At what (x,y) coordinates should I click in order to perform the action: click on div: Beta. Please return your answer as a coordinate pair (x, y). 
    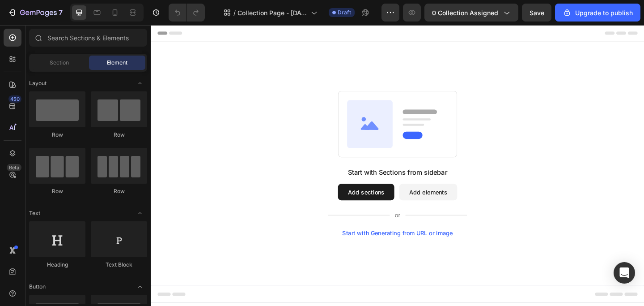
    Looking at the image, I should click on (14, 168).